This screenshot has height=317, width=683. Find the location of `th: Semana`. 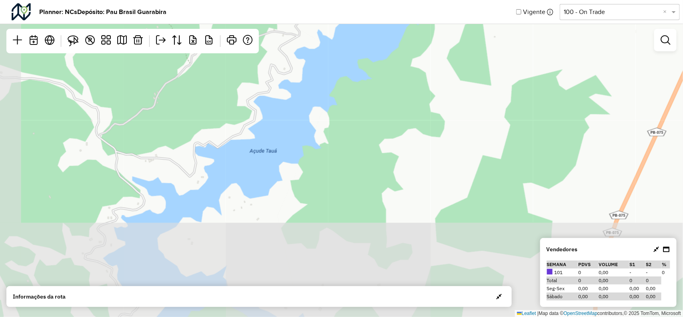

th: Semana is located at coordinates (562, 264).